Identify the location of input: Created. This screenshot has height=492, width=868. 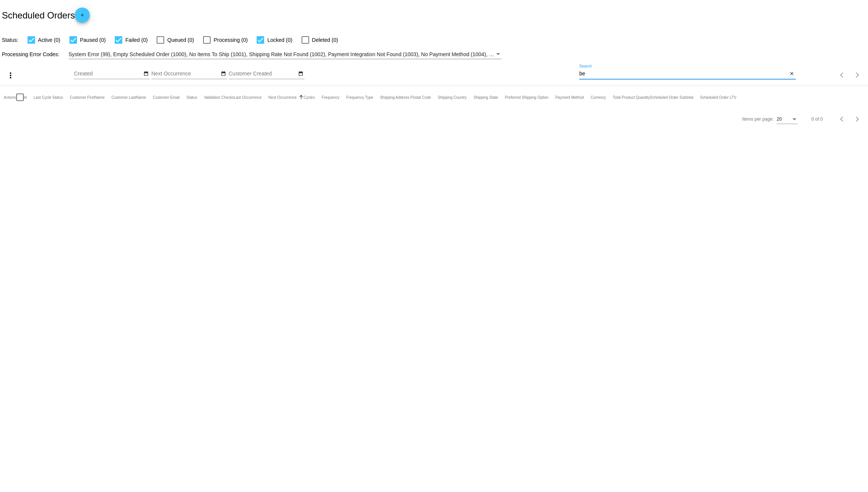
(108, 74).